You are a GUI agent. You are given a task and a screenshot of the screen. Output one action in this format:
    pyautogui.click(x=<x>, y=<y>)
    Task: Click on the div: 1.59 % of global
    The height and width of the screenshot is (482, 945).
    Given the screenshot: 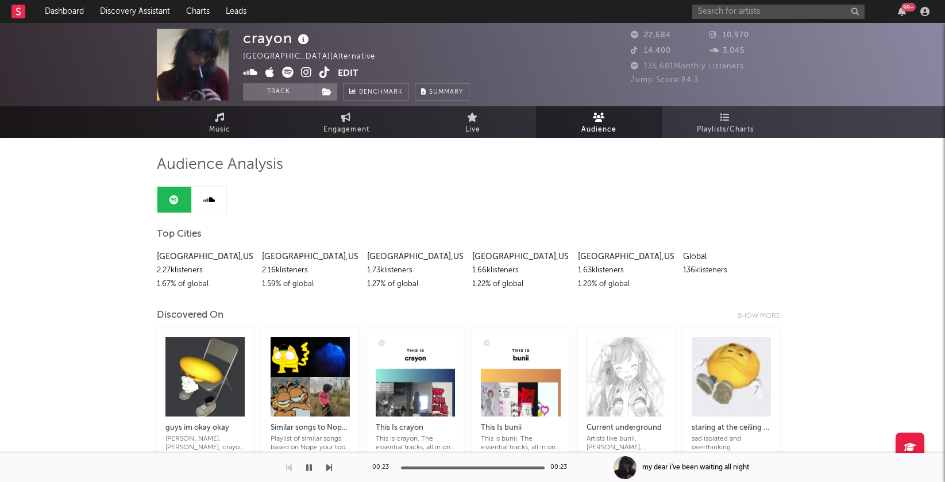 What is the action you would take?
    pyautogui.click(x=310, y=284)
    